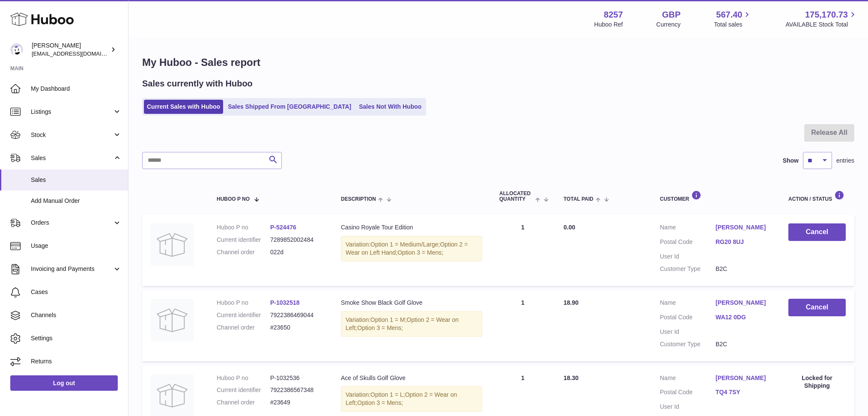 The image size is (868, 416). I want to click on a: TQ4 7SY, so click(743, 392).